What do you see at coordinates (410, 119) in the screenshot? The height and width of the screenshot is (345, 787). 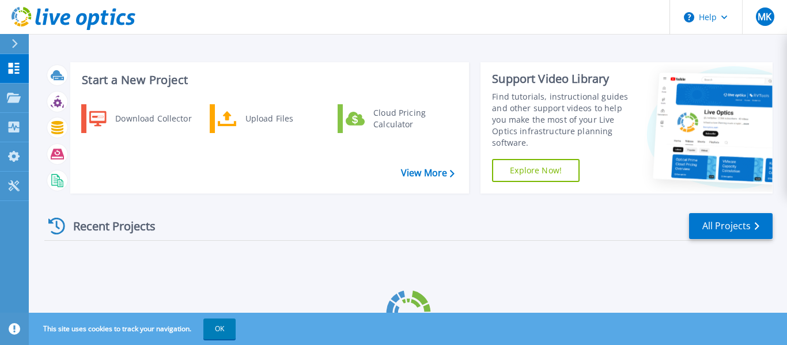 I see `div: Cloud Pricing Calculator` at bounding box center [410, 119].